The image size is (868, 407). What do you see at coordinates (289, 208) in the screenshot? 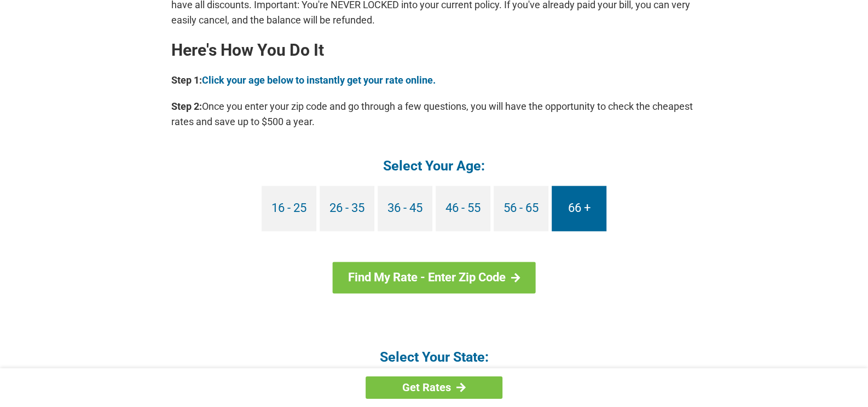
I see `a: 16 - 25` at bounding box center [289, 208].